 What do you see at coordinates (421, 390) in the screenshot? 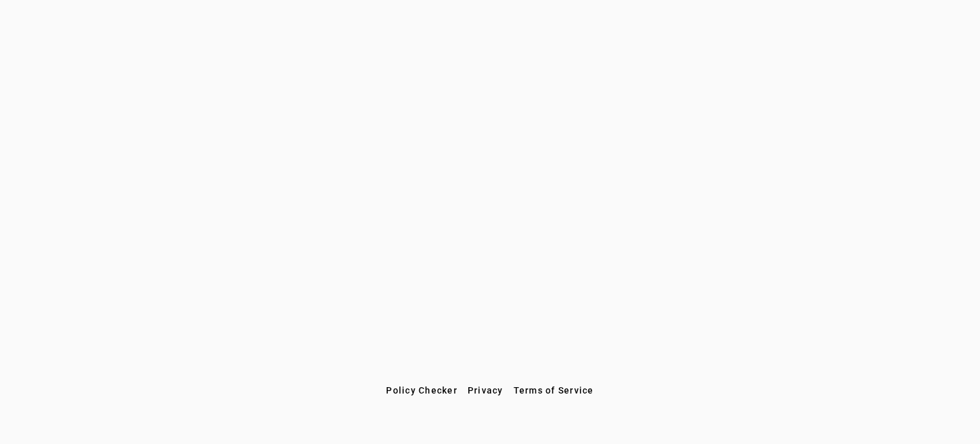
I see `button: Policy Checker` at bounding box center [421, 390].